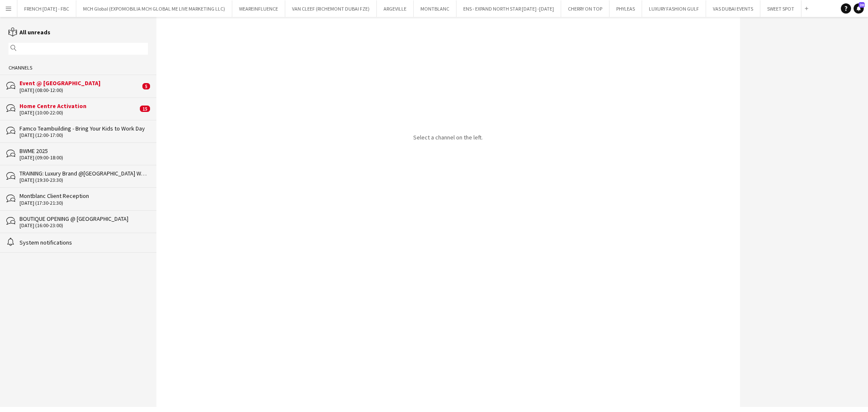 The image size is (868, 412). I want to click on button: WEAREINFLUENCE, so click(258, 9).